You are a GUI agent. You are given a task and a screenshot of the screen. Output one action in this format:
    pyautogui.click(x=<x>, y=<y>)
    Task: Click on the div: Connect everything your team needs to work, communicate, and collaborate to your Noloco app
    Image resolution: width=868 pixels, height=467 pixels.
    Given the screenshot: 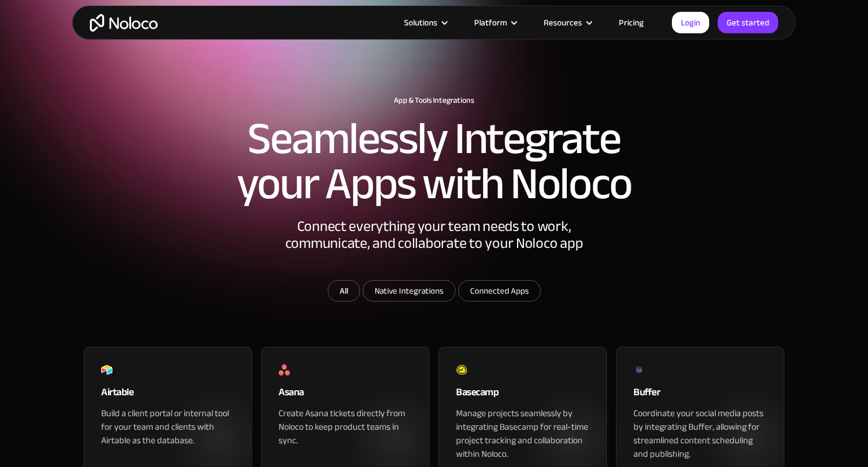 What is the action you would take?
    pyautogui.click(x=434, y=249)
    